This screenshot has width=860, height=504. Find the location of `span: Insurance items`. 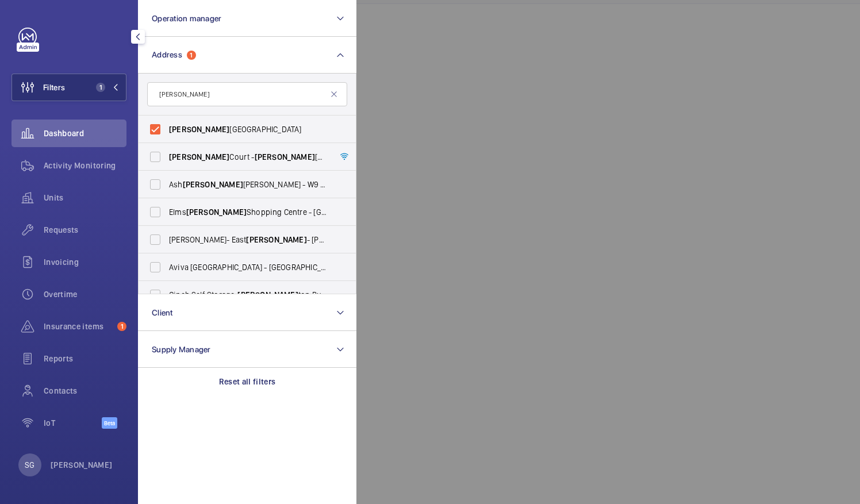

span: Insurance items is located at coordinates (78, 327).